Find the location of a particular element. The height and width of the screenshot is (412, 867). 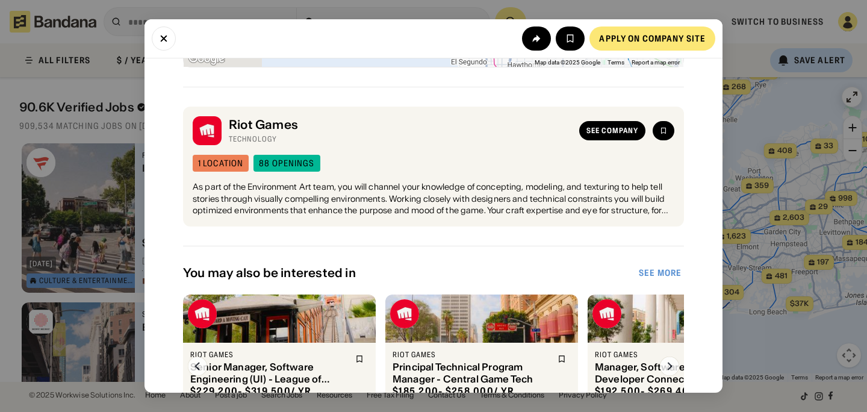

div: See more is located at coordinates (660, 273).